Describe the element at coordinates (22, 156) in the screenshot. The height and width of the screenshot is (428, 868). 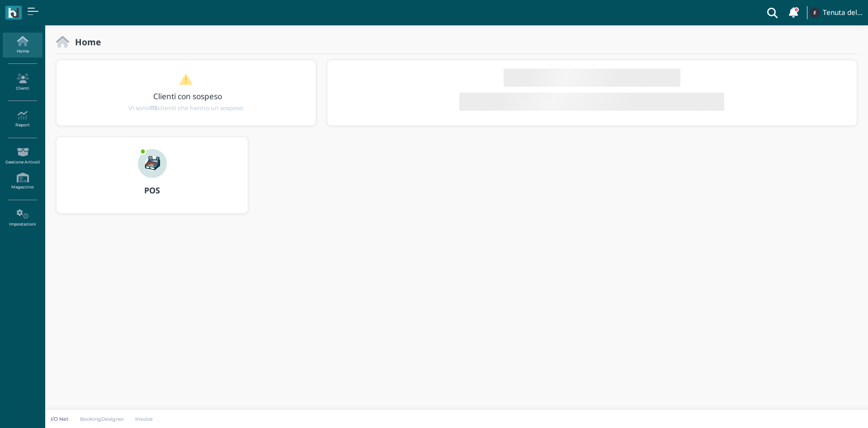
I see `a: Gestione Articoli` at that location.